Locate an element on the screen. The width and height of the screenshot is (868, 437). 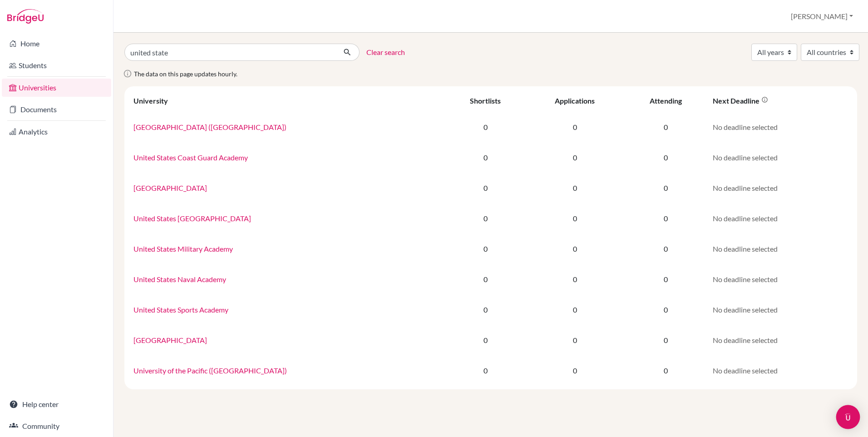
a: United States Coast Guard Academy is located at coordinates (191, 158).